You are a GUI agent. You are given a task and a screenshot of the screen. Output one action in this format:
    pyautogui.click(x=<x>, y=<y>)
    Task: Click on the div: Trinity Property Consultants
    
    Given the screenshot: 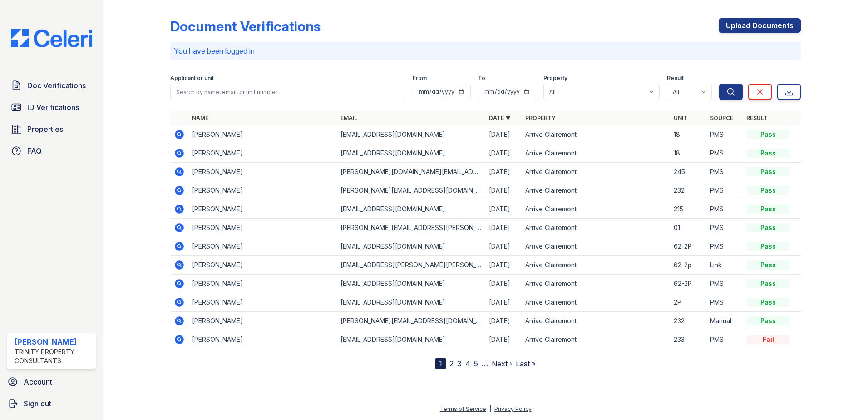 What is the action you would take?
    pyautogui.click(x=53, y=356)
    